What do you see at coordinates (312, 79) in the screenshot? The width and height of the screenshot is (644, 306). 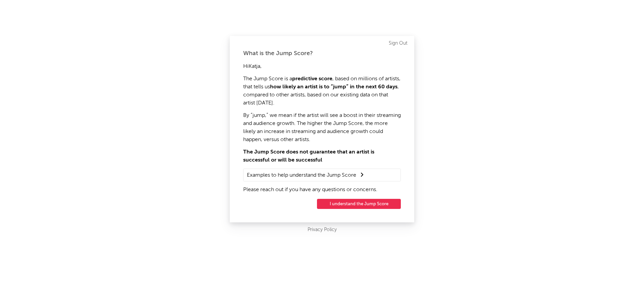 I see `strong: predictive score` at bounding box center [312, 79].